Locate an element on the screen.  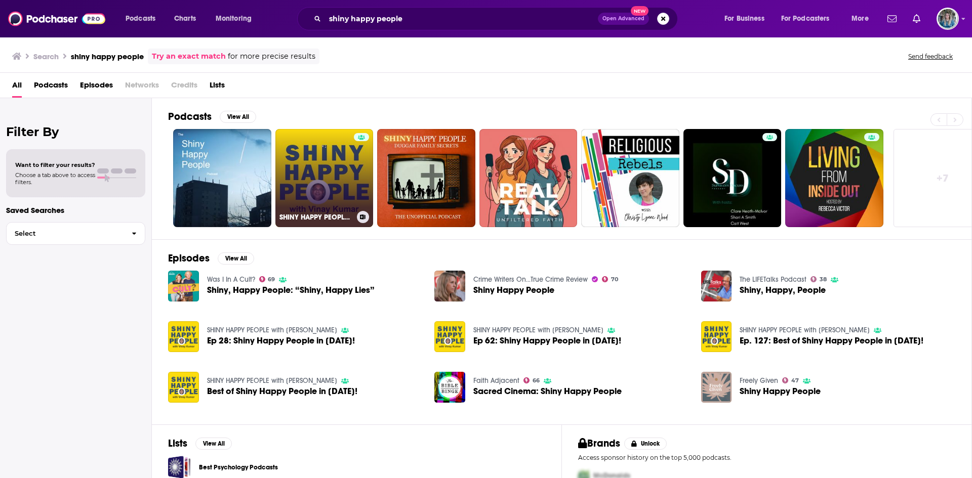
a: Was I In A Cult? is located at coordinates (231, 279).